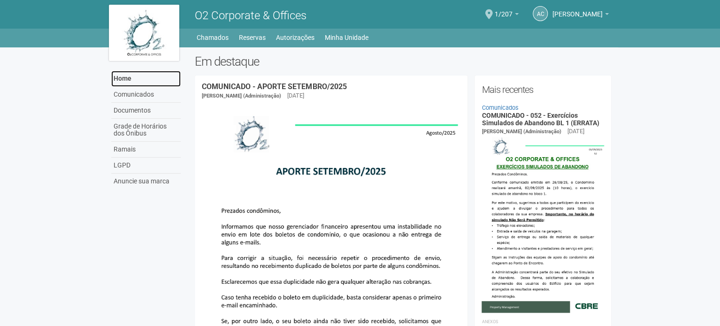  I want to click on span: O2 Corporate & Offices, so click(251, 15).